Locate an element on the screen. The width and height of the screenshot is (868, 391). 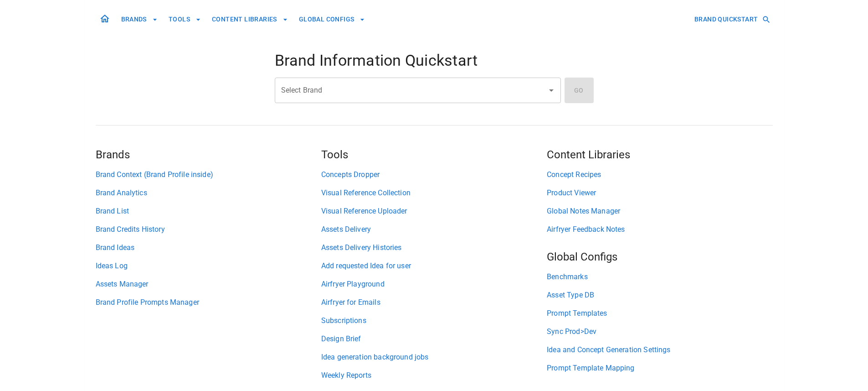
a: Airfryer for Emails is located at coordinates (434, 302).